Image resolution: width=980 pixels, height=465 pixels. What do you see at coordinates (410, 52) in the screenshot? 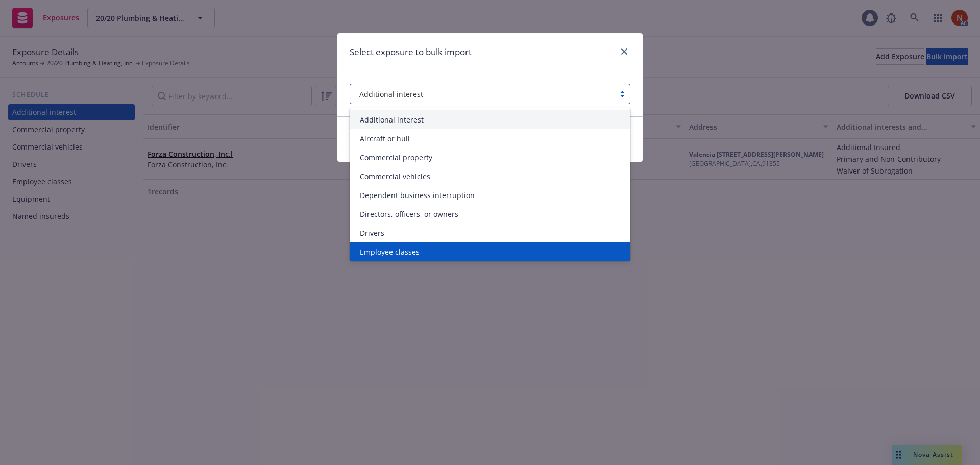
I see `h1: Select exposure to bulk import` at bounding box center [410, 52].